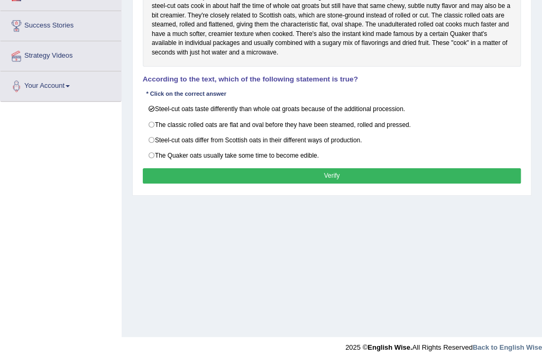  What do you see at coordinates (444, 344) in the screenshot?
I see `div: 2025 © All Rights Reserved` at bounding box center [444, 344].